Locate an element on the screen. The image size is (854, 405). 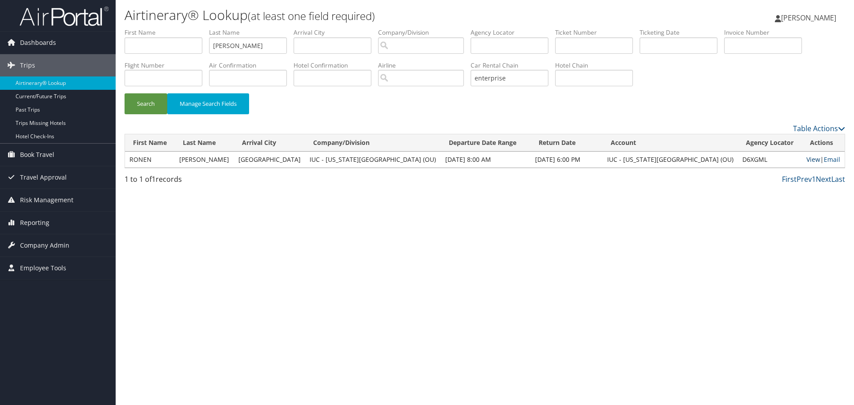
a: First is located at coordinates (789, 179).